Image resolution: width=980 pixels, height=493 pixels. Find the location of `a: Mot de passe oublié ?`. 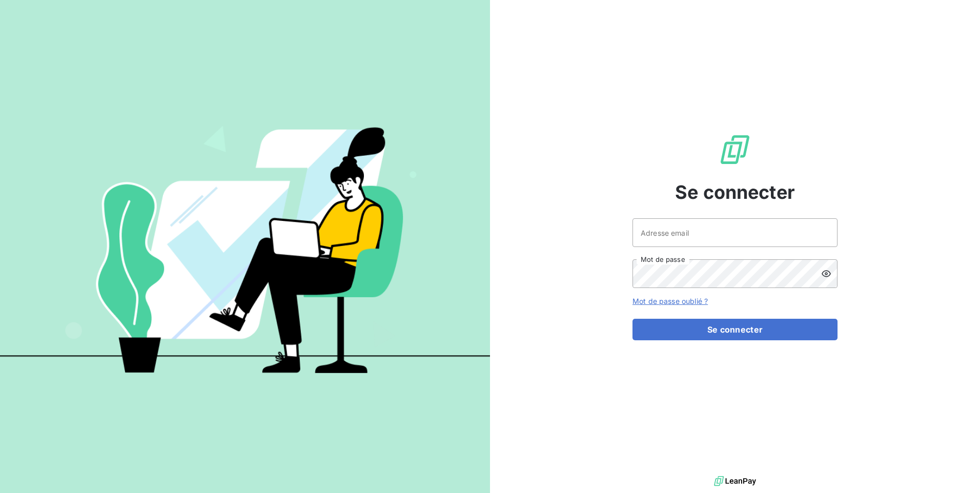

a: Mot de passe oublié ? is located at coordinates (670, 301).